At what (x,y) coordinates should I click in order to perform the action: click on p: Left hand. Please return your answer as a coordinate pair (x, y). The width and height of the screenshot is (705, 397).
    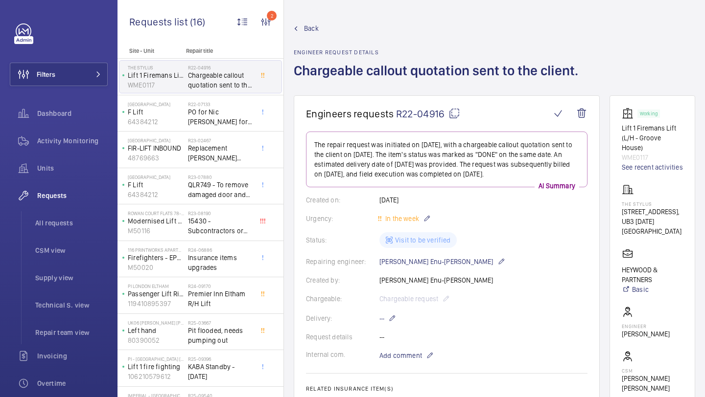
    Looking at the image, I should click on (156, 331).